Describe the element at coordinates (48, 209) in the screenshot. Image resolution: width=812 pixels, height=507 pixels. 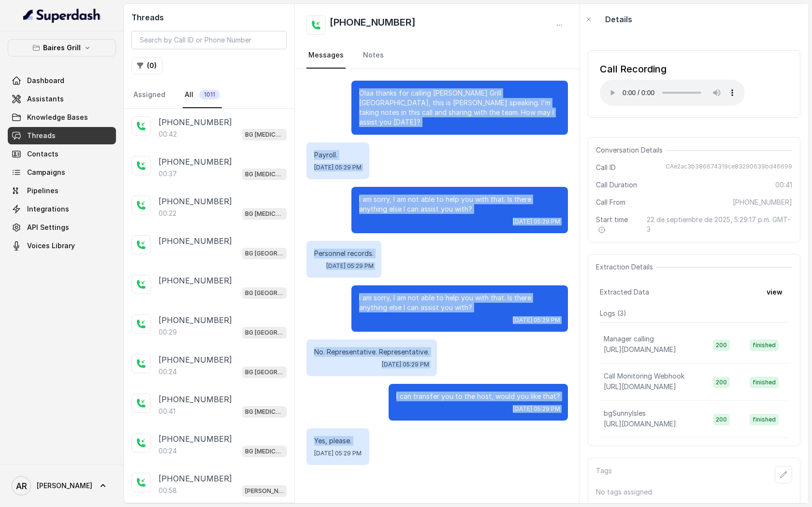
I see `span: Integrations` at that location.